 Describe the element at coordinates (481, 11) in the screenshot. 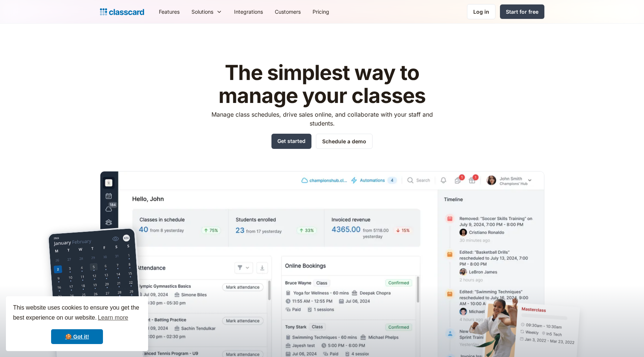

I see `div: Log in` at that location.